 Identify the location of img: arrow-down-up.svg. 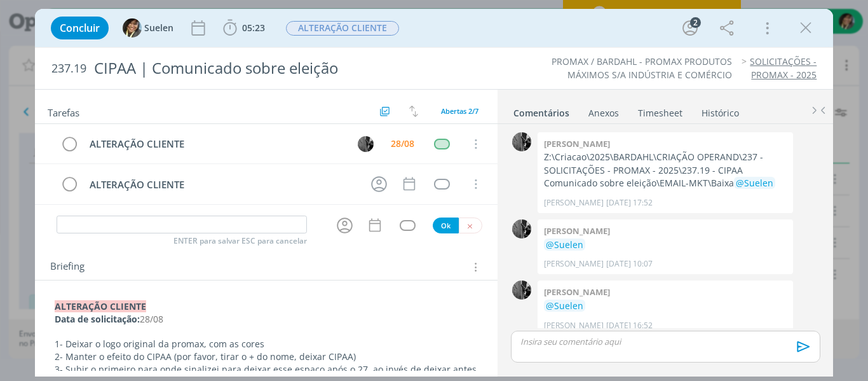
(414, 111).